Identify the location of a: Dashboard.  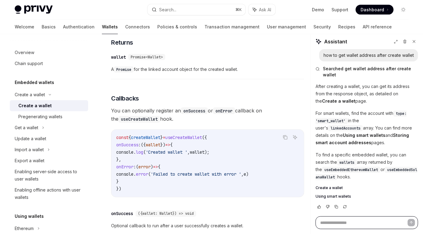
(374, 10).